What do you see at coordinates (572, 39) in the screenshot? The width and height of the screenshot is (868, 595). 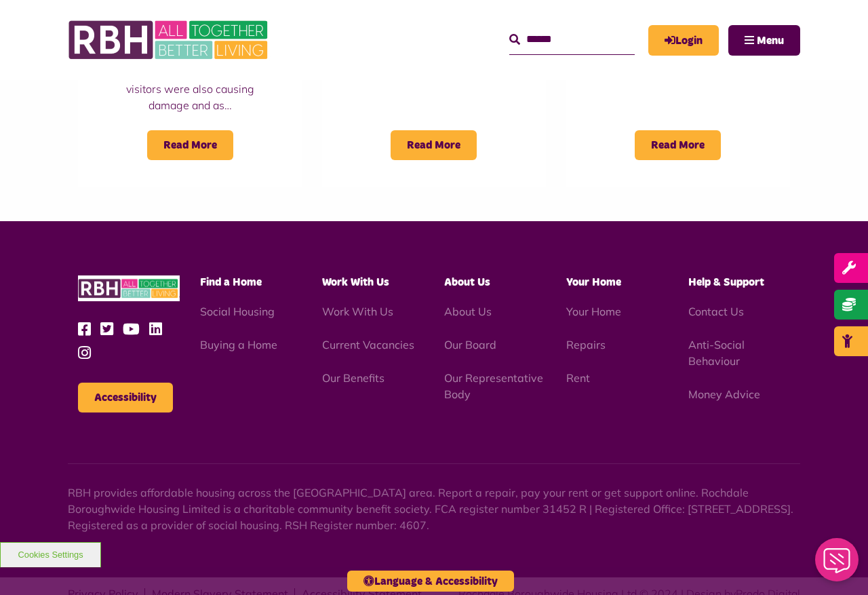 I see `input: Search` at bounding box center [572, 39].